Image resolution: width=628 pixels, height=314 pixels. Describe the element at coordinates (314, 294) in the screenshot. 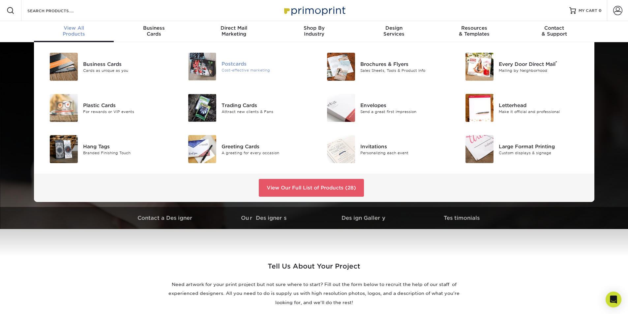

I see `p: Need artwork for your print project but not sure where to start? Fill out the form below to recru...` at that location.